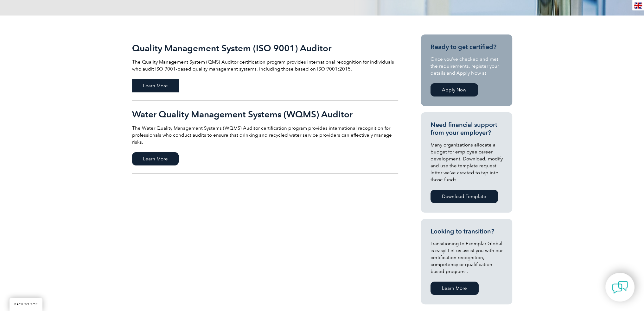  Describe the element at coordinates (464, 197) in the screenshot. I see `a: Download Template` at that location.